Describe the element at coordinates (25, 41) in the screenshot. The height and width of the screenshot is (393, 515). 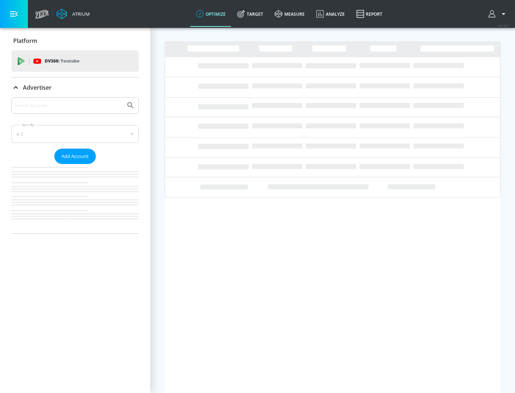
I see `p: Platform` at that location.